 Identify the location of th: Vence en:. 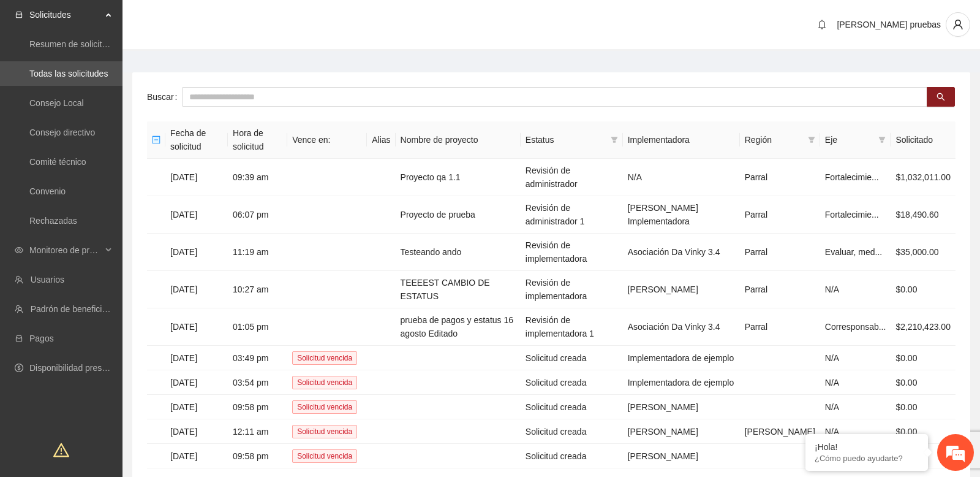
(327, 139).